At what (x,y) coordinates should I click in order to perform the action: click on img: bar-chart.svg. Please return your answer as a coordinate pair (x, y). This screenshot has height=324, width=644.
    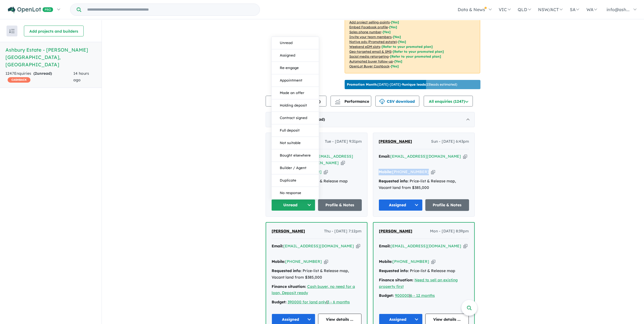
    Looking at the image, I should click on (338, 102).